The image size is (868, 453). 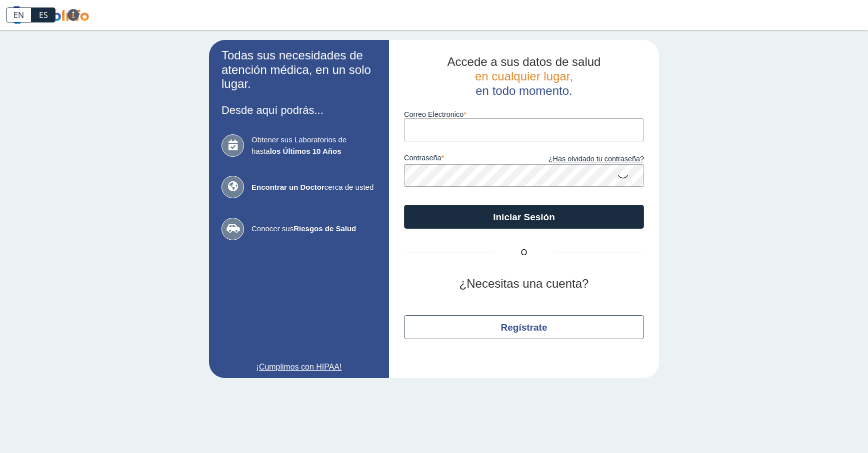 What do you see at coordinates (584, 159) in the screenshot?
I see `a: ¿Has olvidado tu contraseña?` at bounding box center [584, 159].